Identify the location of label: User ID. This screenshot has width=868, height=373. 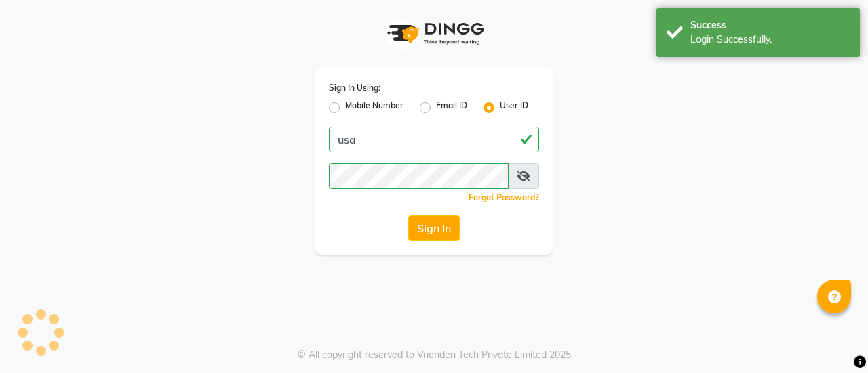
(514, 108).